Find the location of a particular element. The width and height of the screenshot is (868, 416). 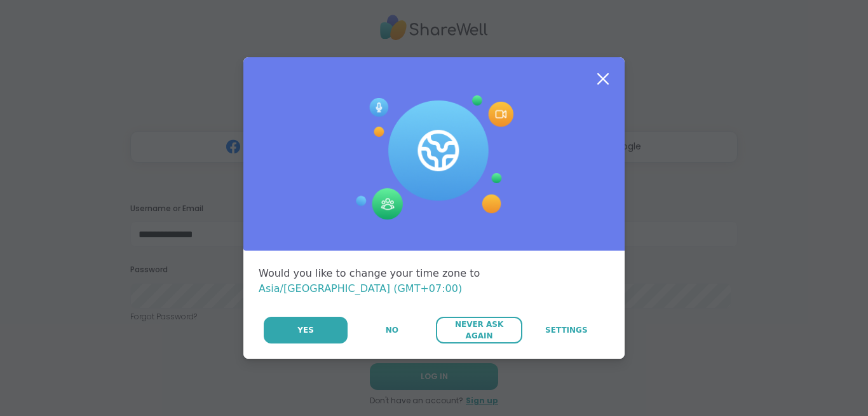

button: Yes is located at coordinates (306, 330).